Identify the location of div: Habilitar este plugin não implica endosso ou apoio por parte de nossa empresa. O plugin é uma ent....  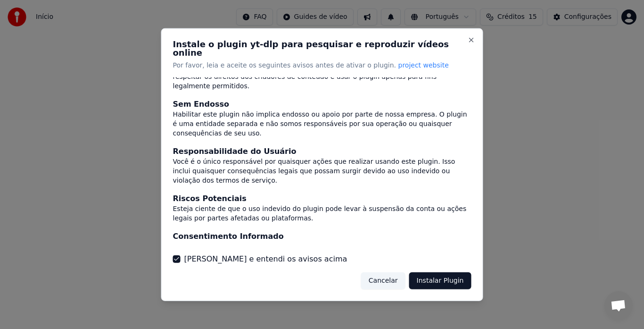
(322, 124).